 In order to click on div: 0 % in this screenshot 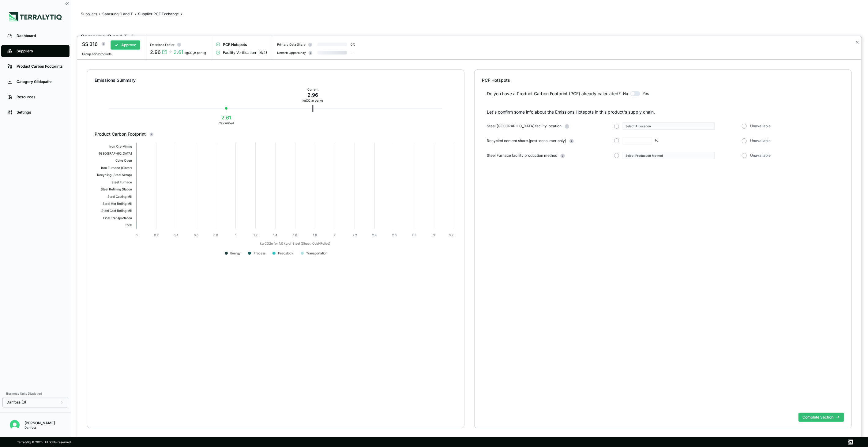, I will do `click(353, 45)`.